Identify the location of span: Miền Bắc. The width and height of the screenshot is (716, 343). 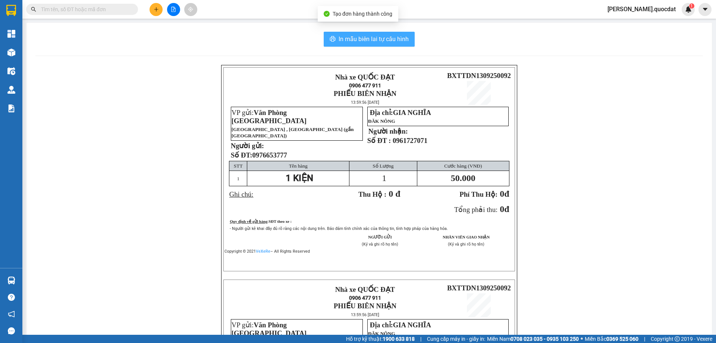
(612, 339).